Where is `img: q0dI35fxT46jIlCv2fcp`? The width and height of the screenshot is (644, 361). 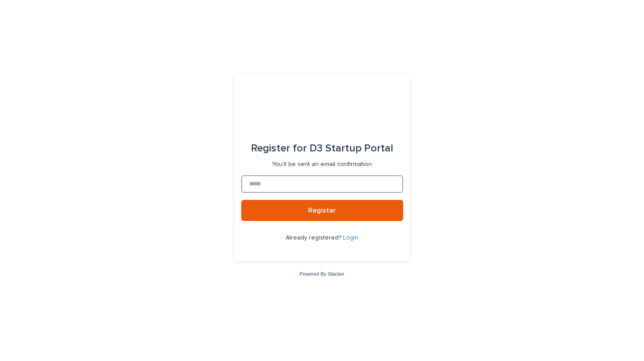 img: q0dI35fxT46jIlCv2fcp is located at coordinates (322, 108).